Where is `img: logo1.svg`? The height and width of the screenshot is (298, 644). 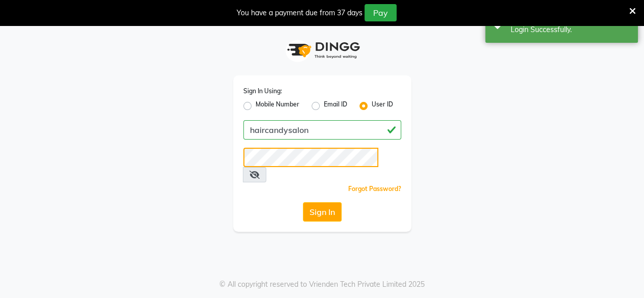
img: logo1.svg is located at coordinates (322, 50).